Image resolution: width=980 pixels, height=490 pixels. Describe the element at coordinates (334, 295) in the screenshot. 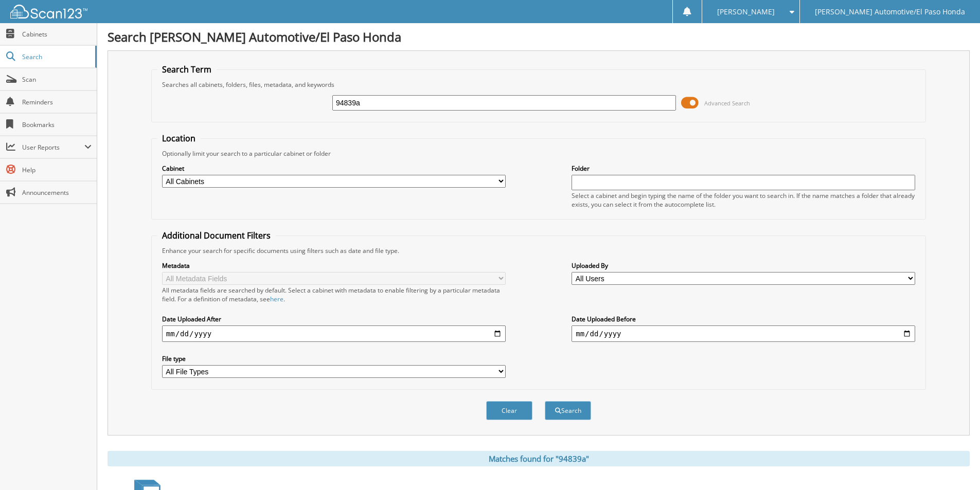

I see `div: All metadata fields are searched by default. Select a cabinet with metadata to enable filtering b...` at that location.